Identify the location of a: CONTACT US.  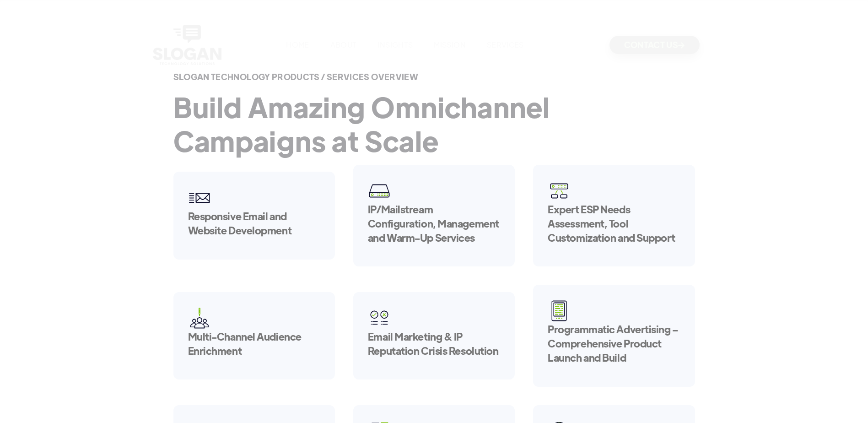
(654, 45).